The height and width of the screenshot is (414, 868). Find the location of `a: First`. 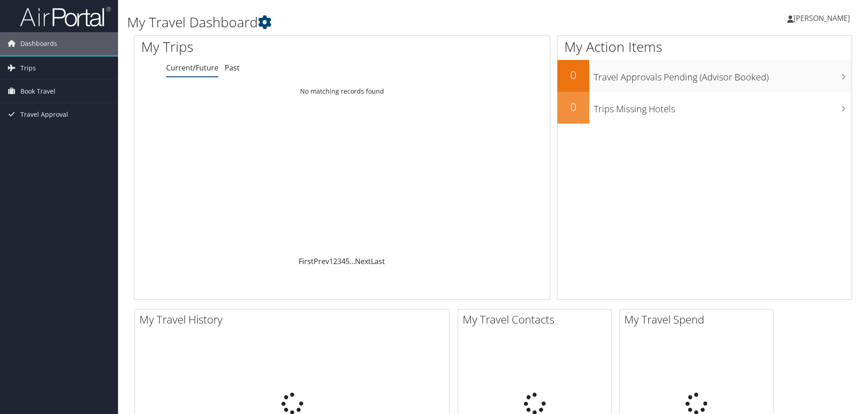

a: First is located at coordinates (306, 261).